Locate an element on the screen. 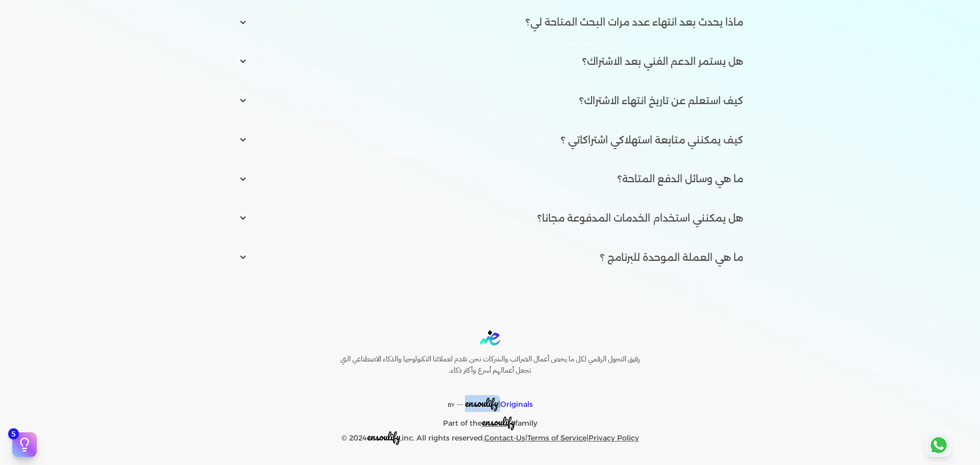 This screenshot has width=980, height=465. button: 5 is located at coordinates (24, 445).